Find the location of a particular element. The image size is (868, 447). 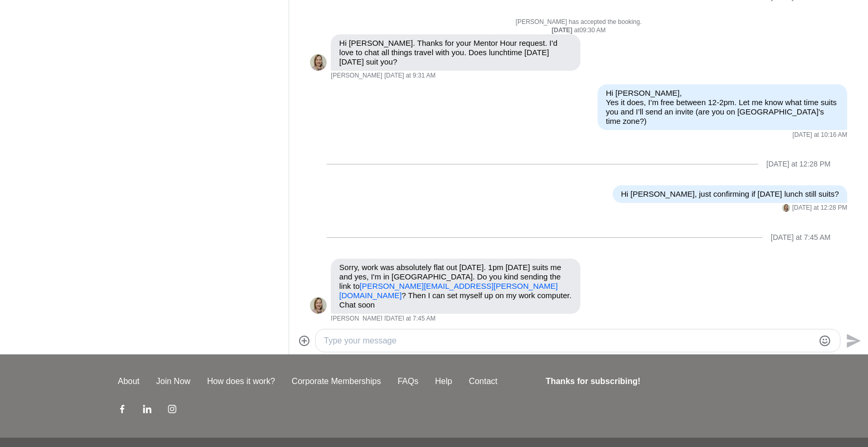

textarea: Type your message is located at coordinates (569, 341).